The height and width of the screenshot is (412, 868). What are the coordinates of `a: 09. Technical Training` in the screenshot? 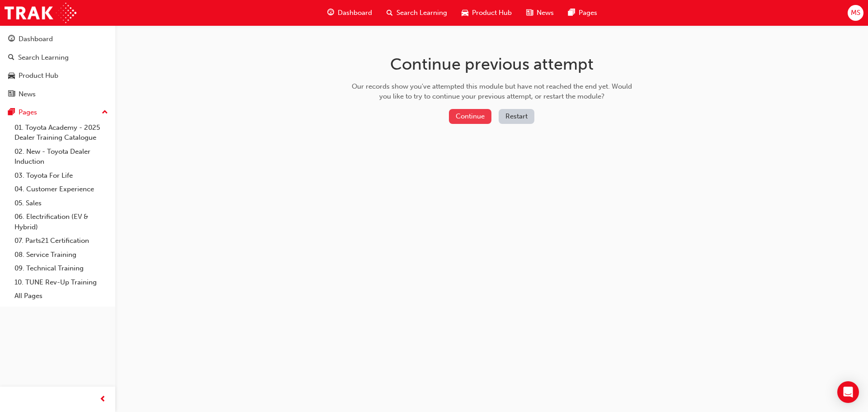 It's located at (61, 268).